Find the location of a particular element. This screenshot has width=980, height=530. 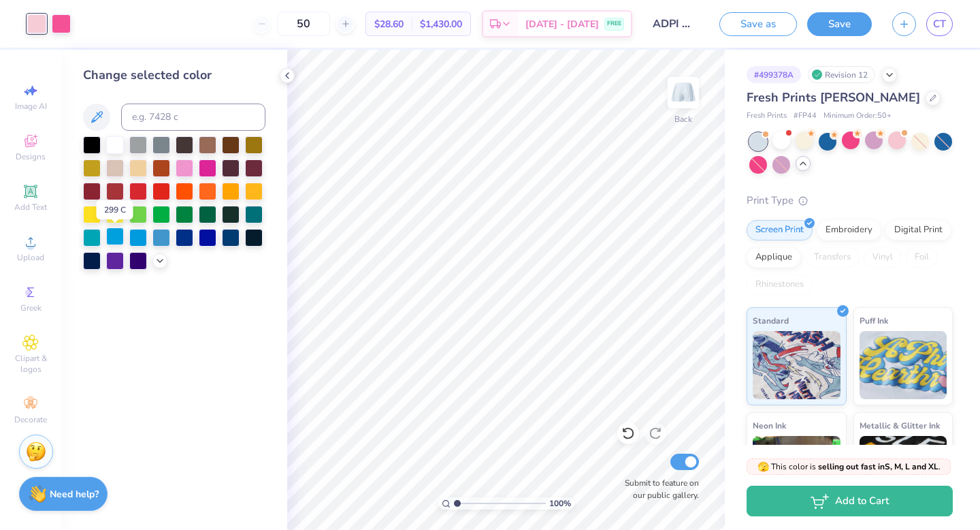

img: Neon Ink is located at coordinates (797, 470).